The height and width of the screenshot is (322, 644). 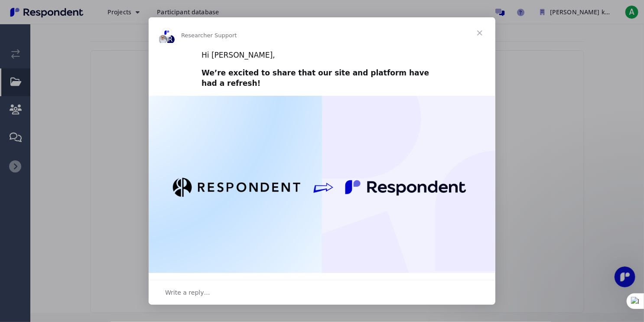 What do you see at coordinates (322, 292) in the screenshot?
I see `div: Open conversation and reply` at bounding box center [322, 292].